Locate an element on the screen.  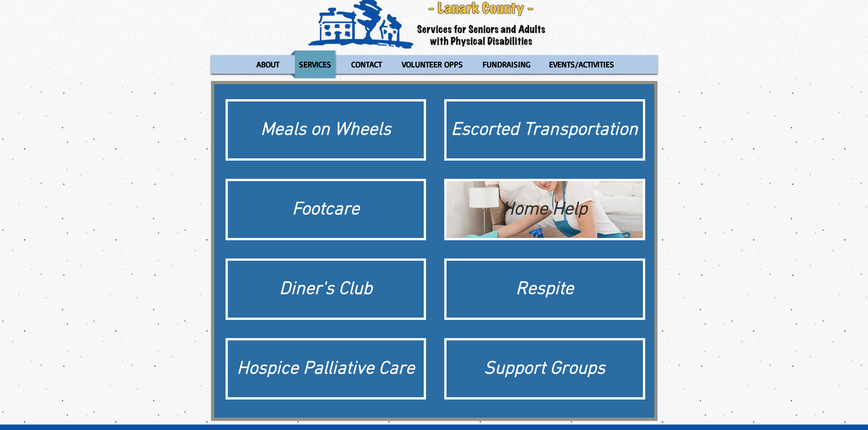
a: CONTACT is located at coordinates (366, 64).